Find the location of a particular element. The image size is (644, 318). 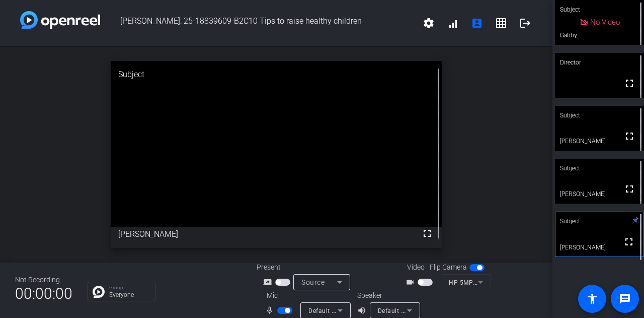

p: Group is located at coordinates (130, 287).